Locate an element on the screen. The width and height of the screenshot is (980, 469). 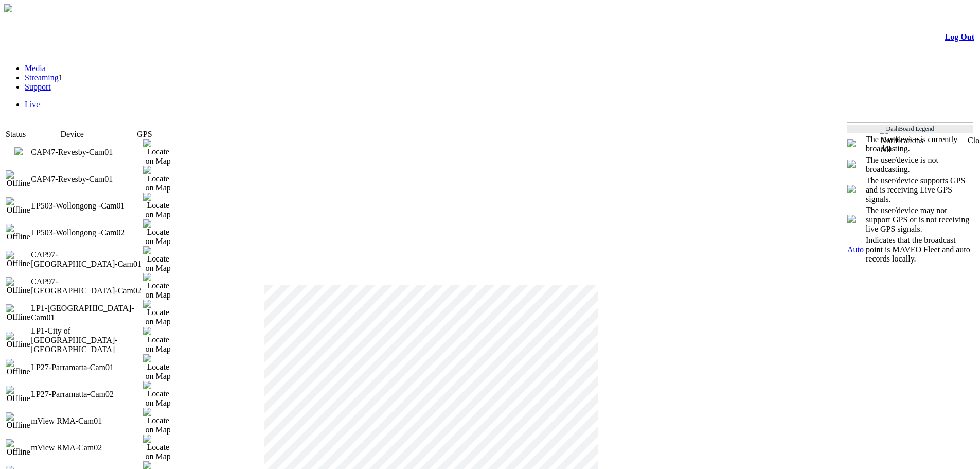
a: Streaming is located at coordinates (42, 77).